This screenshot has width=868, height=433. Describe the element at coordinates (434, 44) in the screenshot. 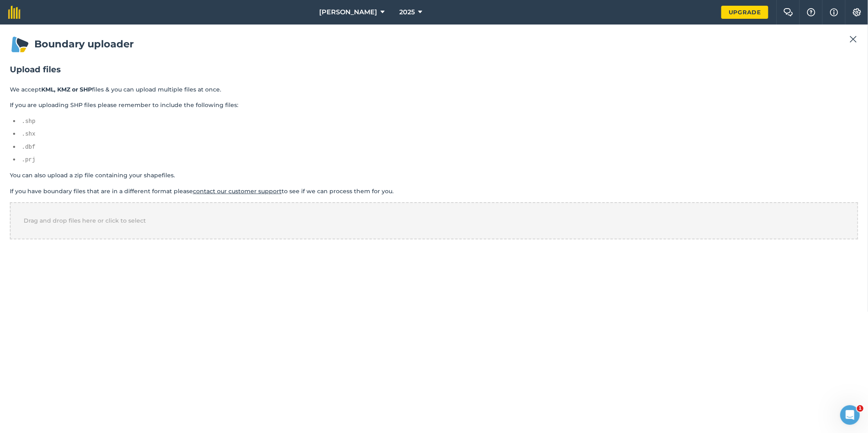

I see `h1: Boundary uploader` at that location.